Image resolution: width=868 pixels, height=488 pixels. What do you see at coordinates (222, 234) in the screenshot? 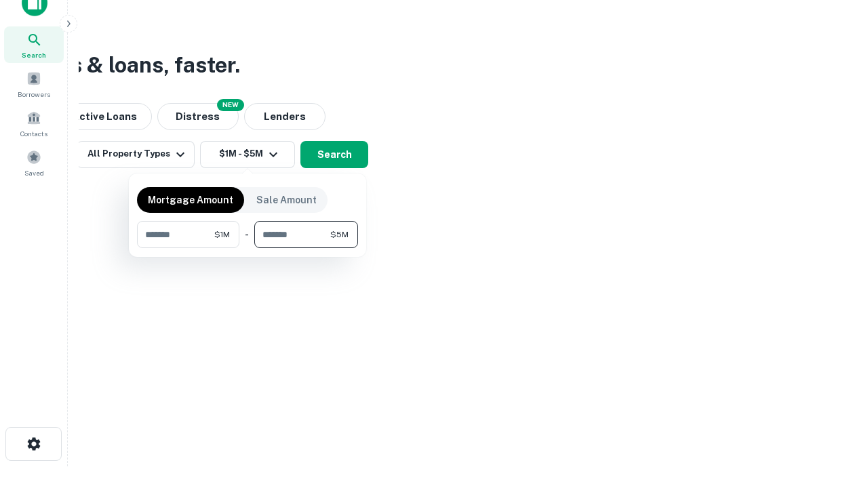
I see `span: $1M` at bounding box center [222, 234].